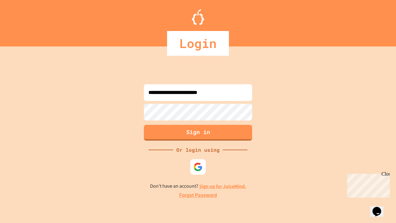  Describe the element at coordinates (198, 150) in the screenshot. I see `div: Or login using` at that location.